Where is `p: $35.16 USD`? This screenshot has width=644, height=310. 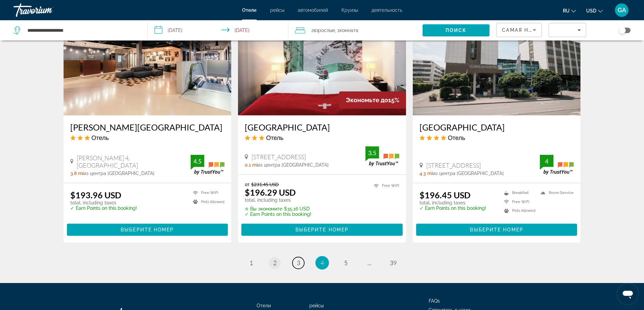 p: $35.16 USD is located at coordinates (278, 209).